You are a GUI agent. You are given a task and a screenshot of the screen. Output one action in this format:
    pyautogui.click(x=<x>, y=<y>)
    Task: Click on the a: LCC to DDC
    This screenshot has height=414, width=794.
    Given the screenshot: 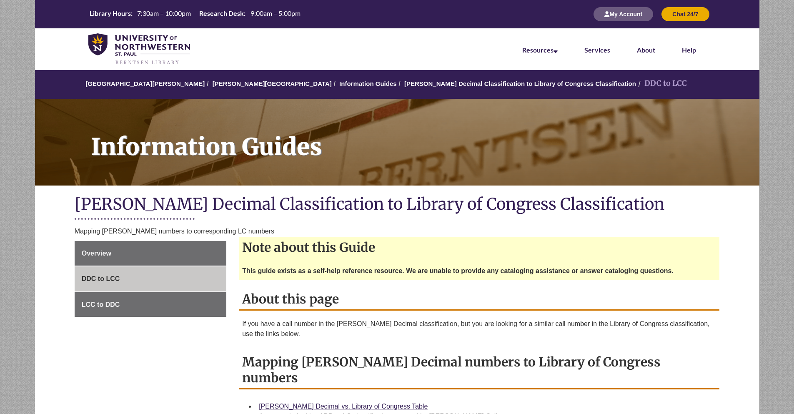 What is the action you would take?
    pyautogui.click(x=150, y=305)
    